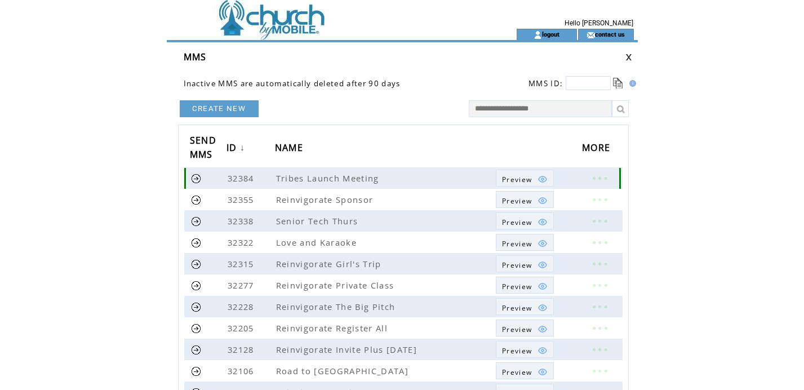 The height and width of the screenshot is (390, 804). What do you see at coordinates (329, 178) in the screenshot?
I see `span: Tribes Launch Meeting` at bounding box center [329, 178].